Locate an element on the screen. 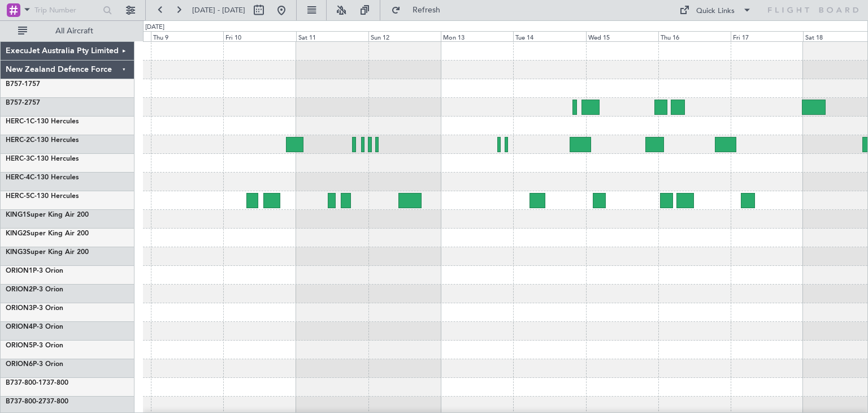 The width and height of the screenshot is (868, 413). span: HERC-1 is located at coordinates (18, 121).